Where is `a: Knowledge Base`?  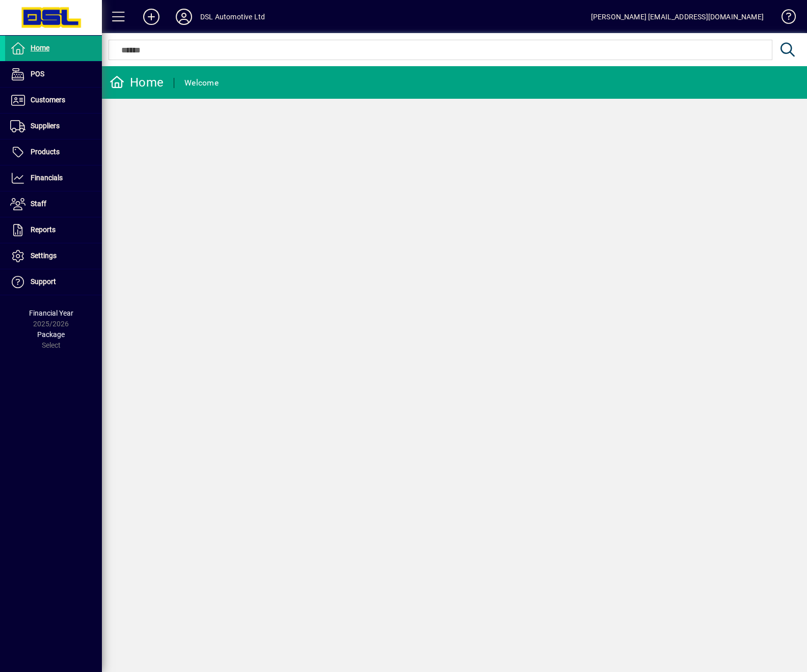
a: Knowledge Base is located at coordinates (784, 18).